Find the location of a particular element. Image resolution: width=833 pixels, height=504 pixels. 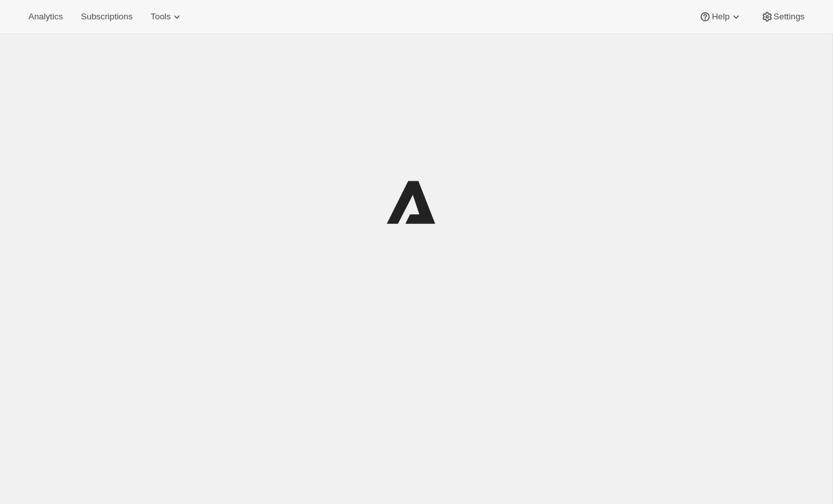

button: Tools is located at coordinates (167, 17).